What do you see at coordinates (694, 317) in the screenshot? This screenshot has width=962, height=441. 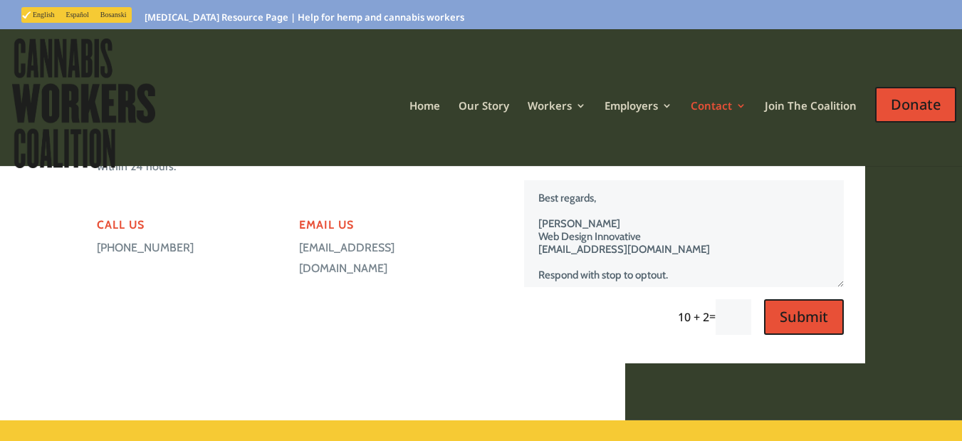 I see `span: 10 + 2` at bounding box center [694, 317].